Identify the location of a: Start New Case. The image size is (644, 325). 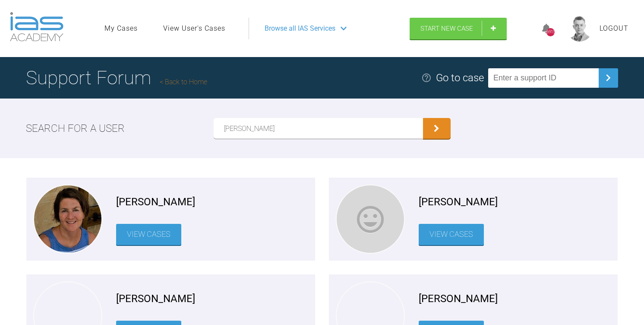
(458, 29).